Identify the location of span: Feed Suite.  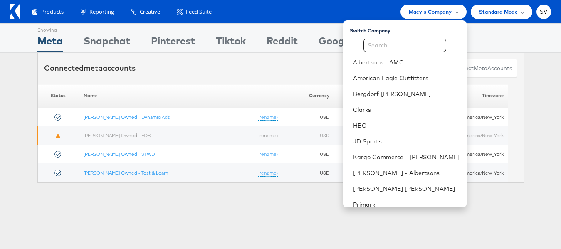
(199, 12).